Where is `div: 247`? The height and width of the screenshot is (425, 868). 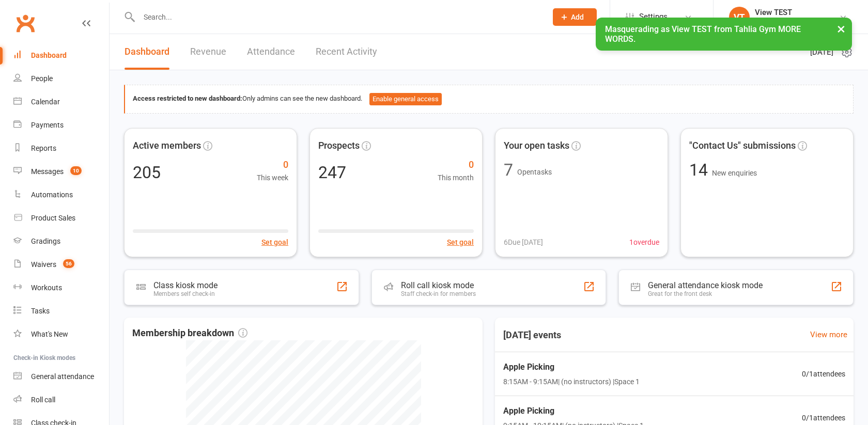 div: 247 is located at coordinates (333, 172).